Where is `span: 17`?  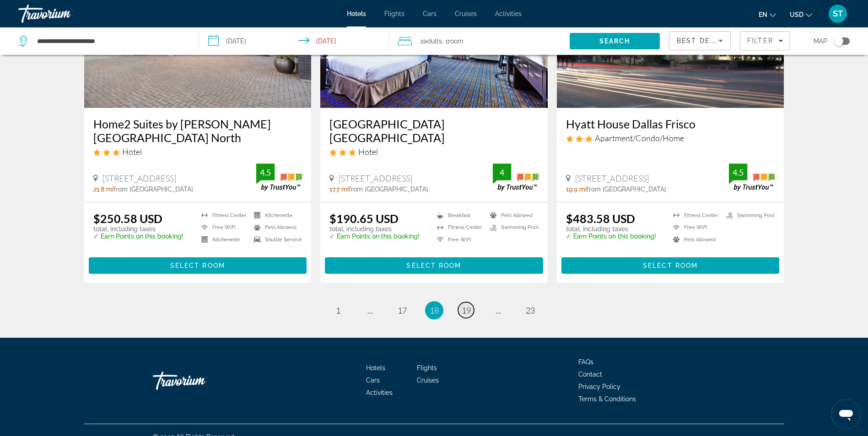
span: 17 is located at coordinates (402, 310).